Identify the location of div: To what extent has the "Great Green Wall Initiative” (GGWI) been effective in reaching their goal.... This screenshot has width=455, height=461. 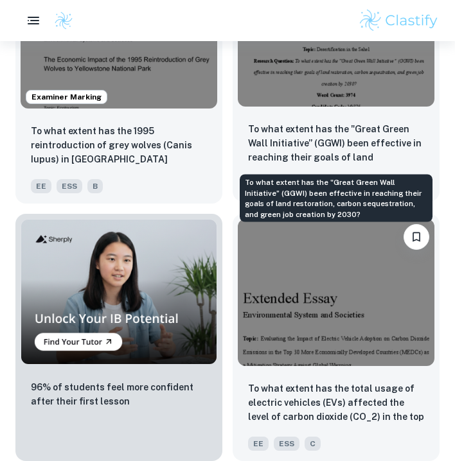
(336, 198).